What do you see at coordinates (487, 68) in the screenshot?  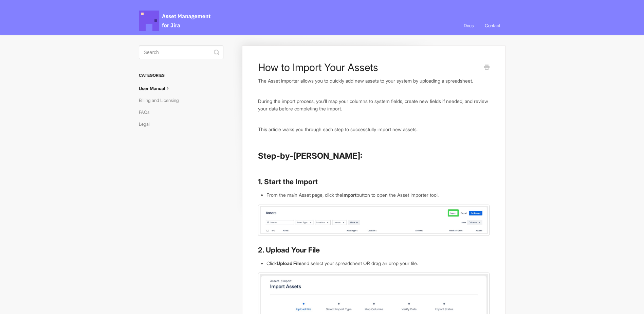 I see `a: Print this Article` at bounding box center [487, 68].